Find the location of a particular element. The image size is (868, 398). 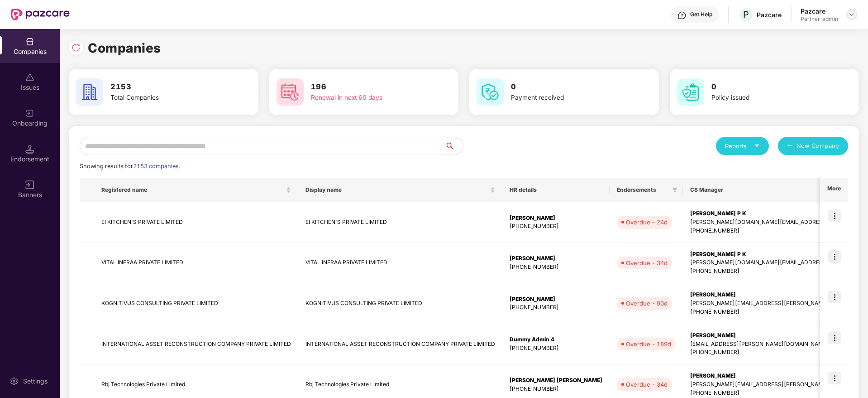

div: Get Help is located at coordinates (701, 15).